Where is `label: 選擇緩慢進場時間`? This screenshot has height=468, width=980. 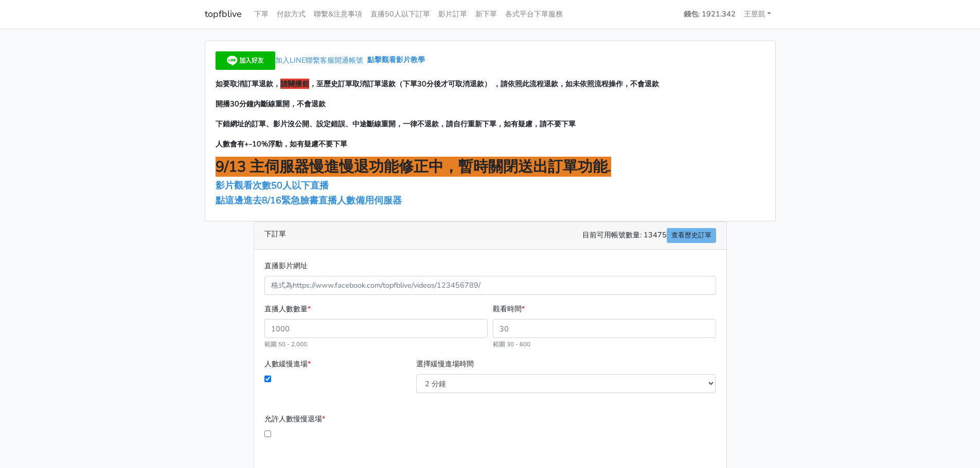
label: 選擇緩慢進場時間 is located at coordinates (445, 364).